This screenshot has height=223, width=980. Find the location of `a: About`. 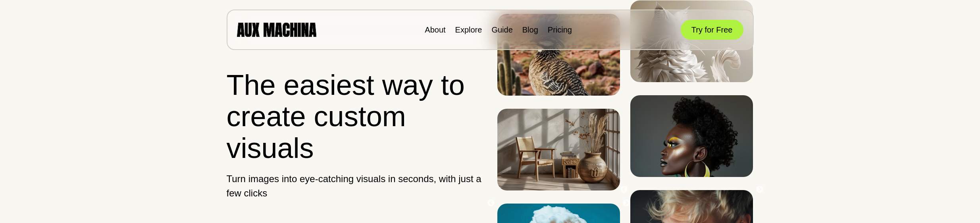

a: About is located at coordinates (436, 29).